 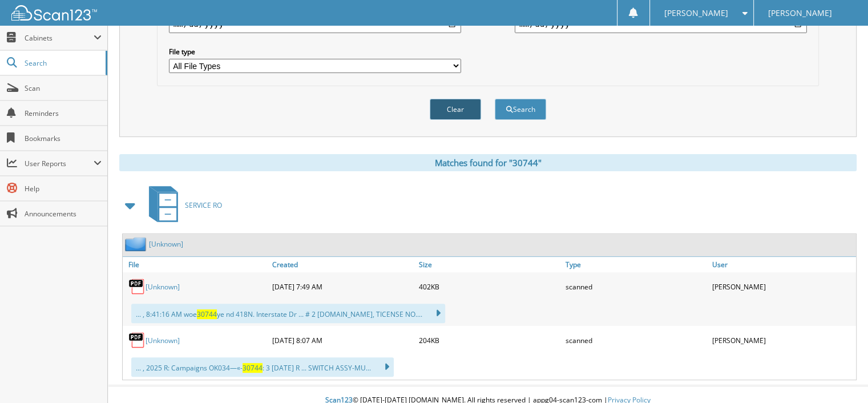 I want to click on a: User, so click(x=782, y=265).